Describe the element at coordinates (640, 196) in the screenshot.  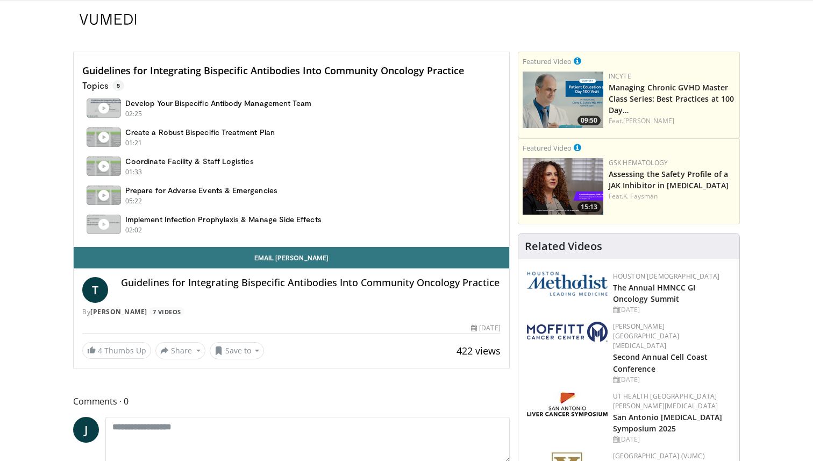
I see `a: K. Faysman` at that location.